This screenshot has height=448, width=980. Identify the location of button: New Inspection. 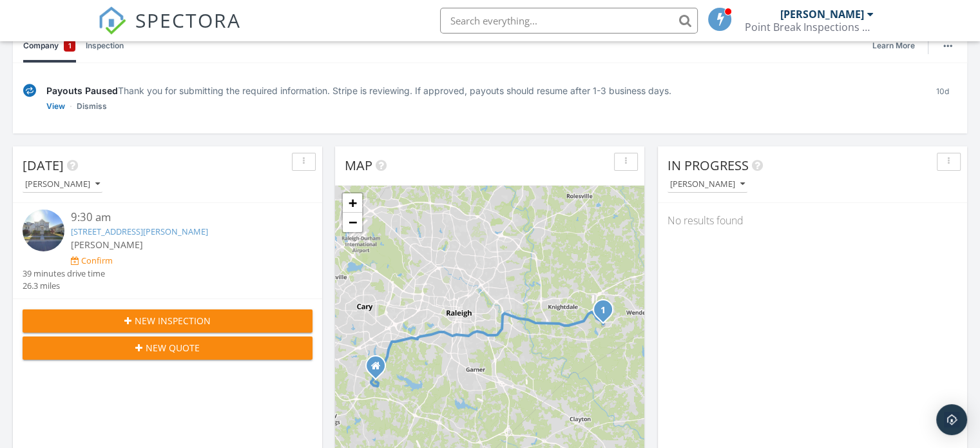
(167, 320).